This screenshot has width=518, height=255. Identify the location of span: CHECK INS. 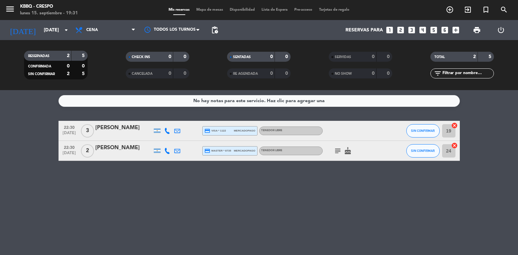
(141, 57).